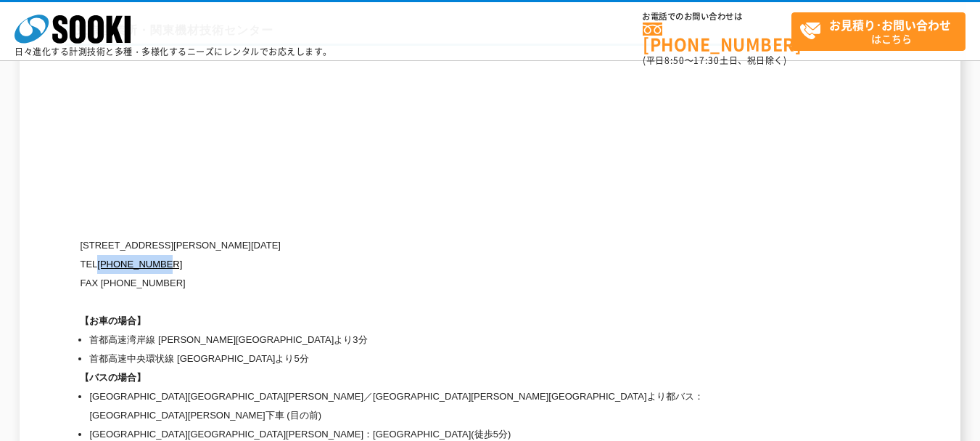 Image resolution: width=980 pixels, height=441 pixels. I want to click on a: お見積り･お問い合わせはこちら, so click(879, 31).